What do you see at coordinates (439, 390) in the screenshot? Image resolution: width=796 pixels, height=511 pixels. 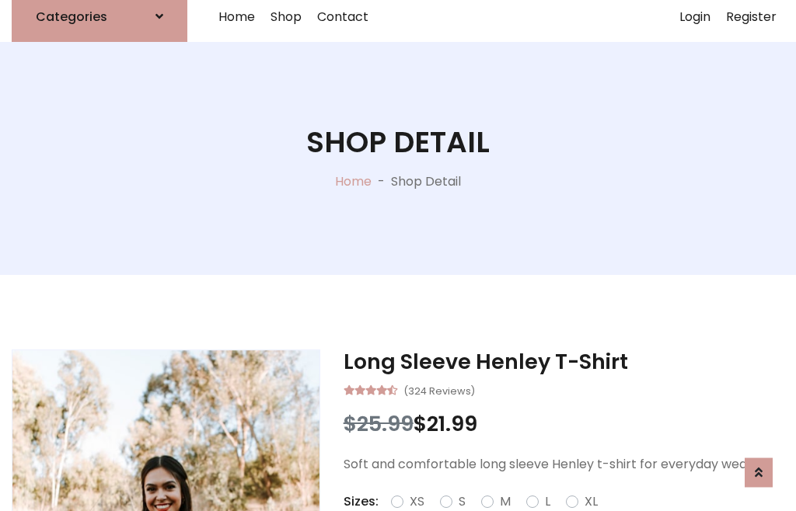 I see `small: (324 Reviews)` at bounding box center [439, 390].